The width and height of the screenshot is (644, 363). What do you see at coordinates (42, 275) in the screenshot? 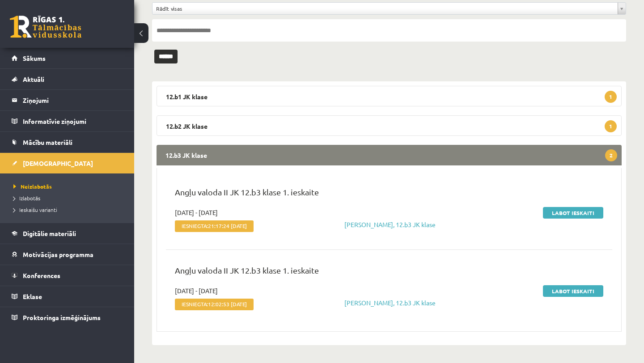
I see `span: Konferences` at bounding box center [42, 275].